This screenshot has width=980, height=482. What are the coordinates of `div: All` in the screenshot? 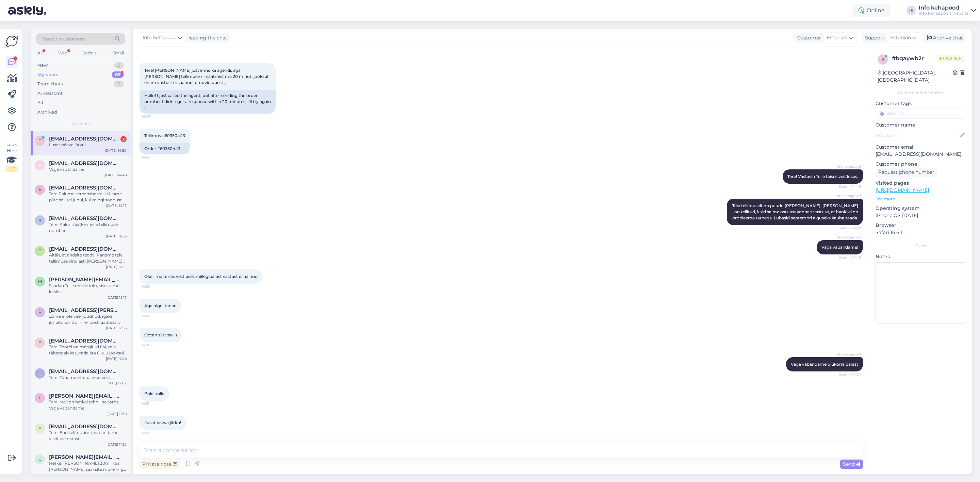 It's located at (40, 53).